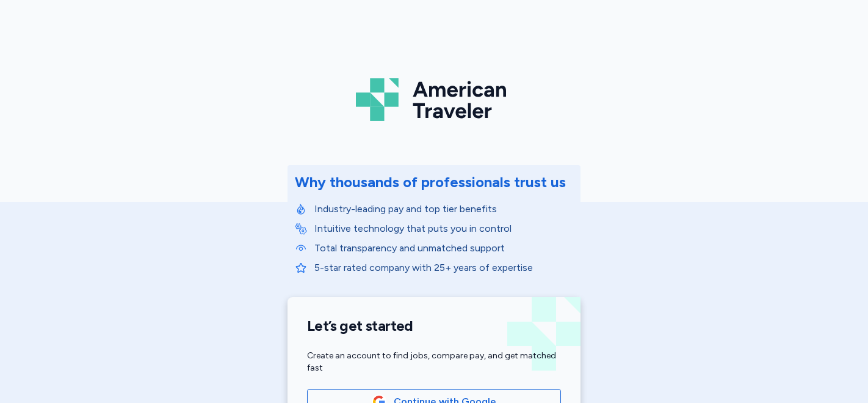  What do you see at coordinates (434, 362) in the screenshot?
I see `div: Create an account to find jobs, compare pay, and get matched fast` at bounding box center [434, 362].